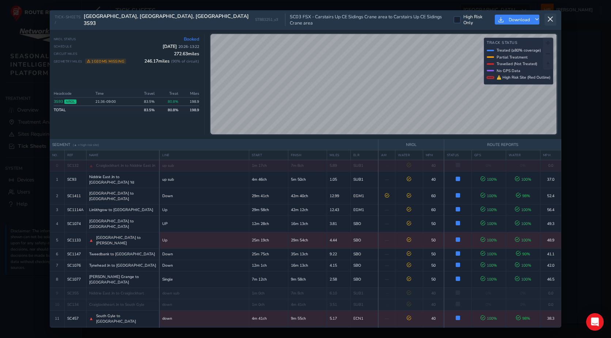 Image resolution: width=611 pixels, height=338 pixels. What do you see at coordinates (519, 50) in the screenshot?
I see `span: Treated (≥80% coverage)` at bounding box center [519, 50].